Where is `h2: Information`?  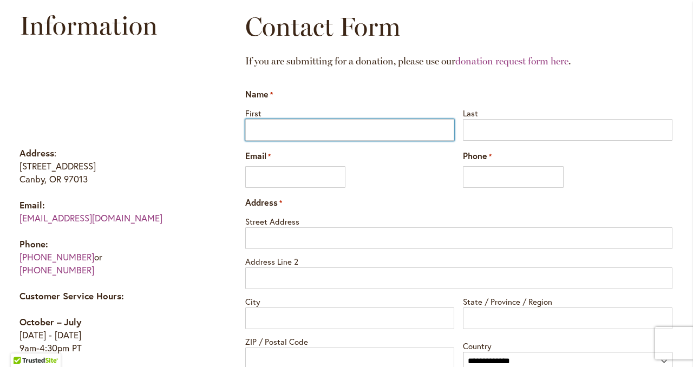 h2: Information is located at coordinates (111, 25).